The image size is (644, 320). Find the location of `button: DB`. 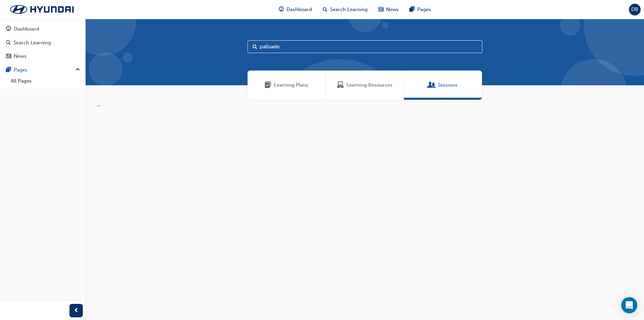

button: DB is located at coordinates (634, 10).